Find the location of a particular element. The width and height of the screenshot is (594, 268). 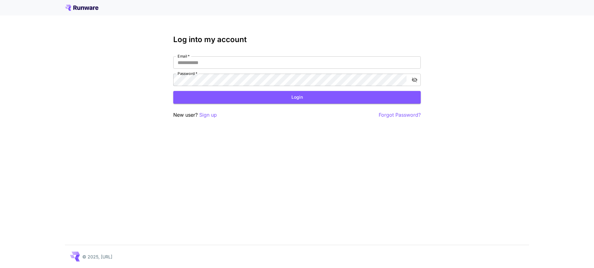

label: Password is located at coordinates (188, 73).